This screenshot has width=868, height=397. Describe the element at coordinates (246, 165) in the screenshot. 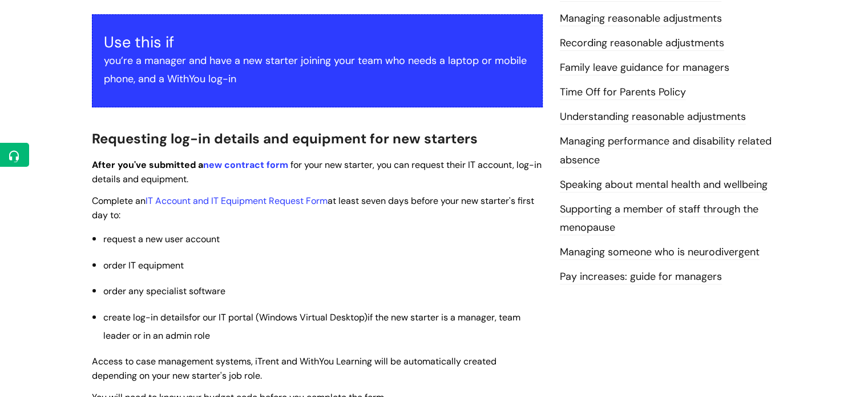

I see `a: new contract form` at that location.